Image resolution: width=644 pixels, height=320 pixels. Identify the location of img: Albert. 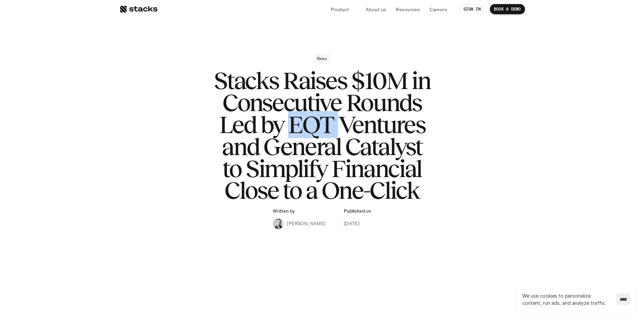
(279, 223).